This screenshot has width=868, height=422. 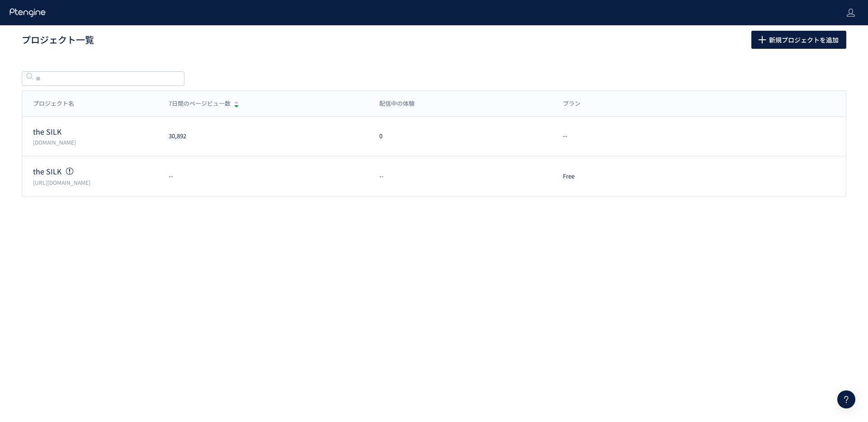 I want to click on span: プロジェクト名, so click(x=53, y=104).